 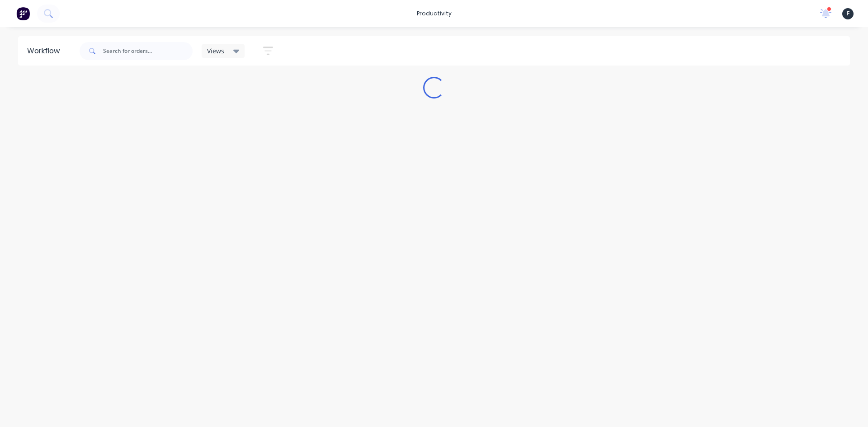 What do you see at coordinates (23, 14) in the screenshot?
I see `img: Factory` at bounding box center [23, 14].